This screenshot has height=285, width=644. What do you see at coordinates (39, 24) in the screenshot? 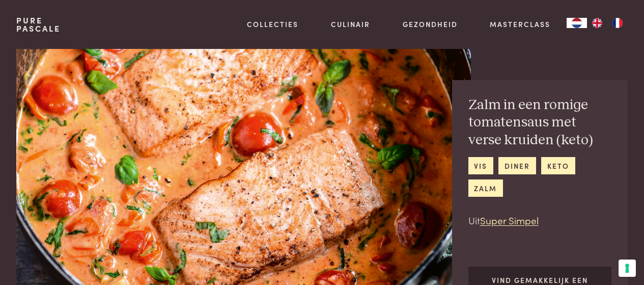
I see `a: PurePascale` at bounding box center [39, 24].